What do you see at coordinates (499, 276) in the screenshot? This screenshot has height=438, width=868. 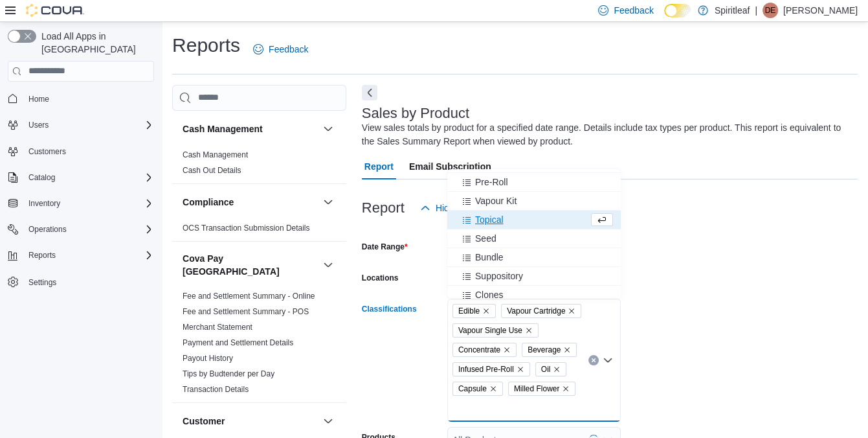 I see `span: Suppository` at bounding box center [499, 276].